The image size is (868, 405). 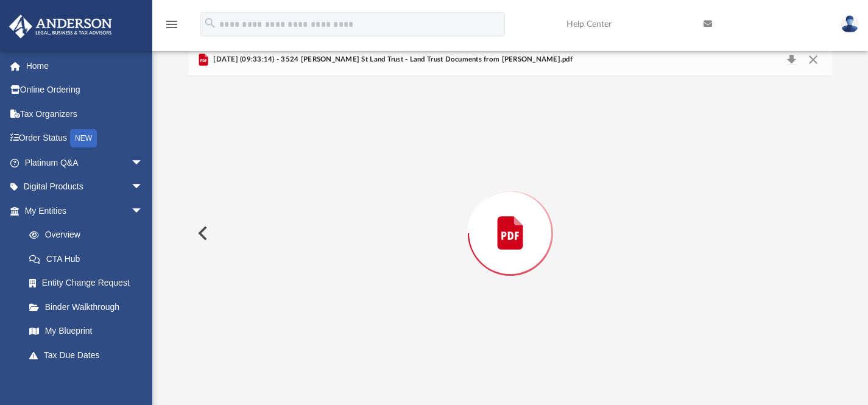 I want to click on a: Binder Walkthrough, so click(x=89, y=306).